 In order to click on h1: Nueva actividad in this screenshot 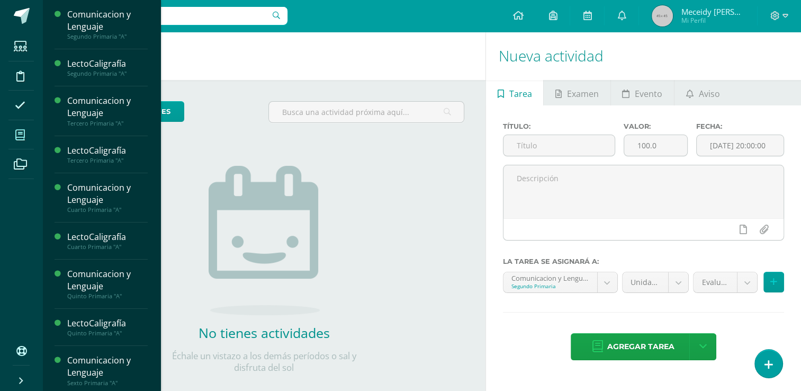, I will do `click(643, 56)`.